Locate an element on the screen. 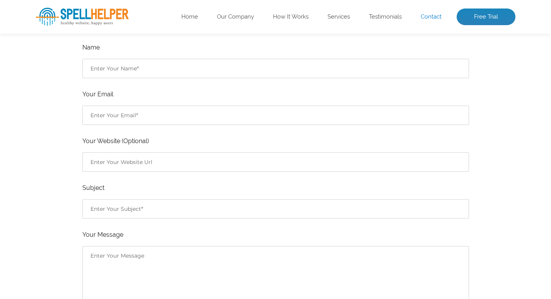 The width and height of the screenshot is (551, 299). input: Enter Your Email* is located at coordinates (276, 115).